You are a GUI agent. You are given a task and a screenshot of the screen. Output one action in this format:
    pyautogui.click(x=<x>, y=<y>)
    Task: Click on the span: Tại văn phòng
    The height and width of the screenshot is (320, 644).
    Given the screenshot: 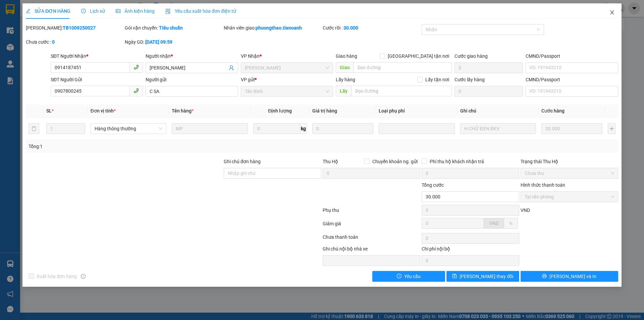 What is the action you would take?
    pyautogui.click(x=569, y=197)
    